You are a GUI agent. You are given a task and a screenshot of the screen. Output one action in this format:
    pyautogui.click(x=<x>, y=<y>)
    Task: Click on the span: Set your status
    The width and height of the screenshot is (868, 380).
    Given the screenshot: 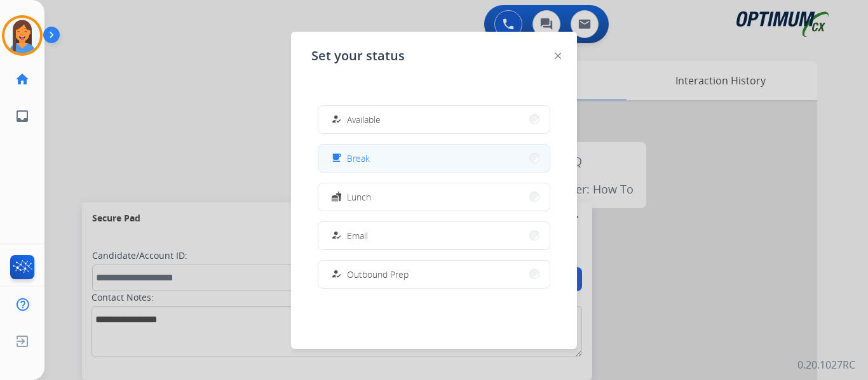 What is the action you would take?
    pyautogui.click(x=358, y=56)
    